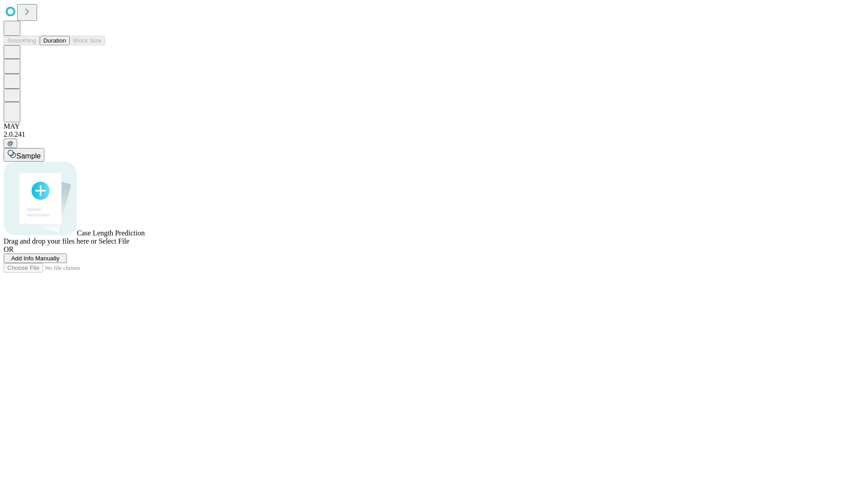 The width and height of the screenshot is (868, 489). What do you see at coordinates (29, 156) in the screenshot?
I see `span: Sample` at bounding box center [29, 156].